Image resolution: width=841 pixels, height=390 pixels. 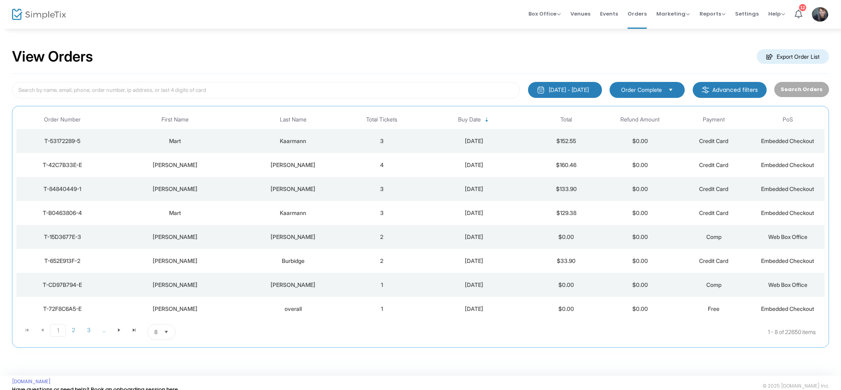 I want to click on div: 12, so click(x=803, y=8).